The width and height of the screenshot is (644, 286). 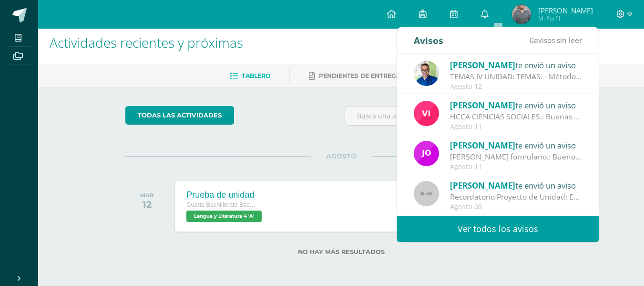 What do you see at coordinates (341, 156) in the screenshot?
I see `span: AGOSTO` at bounding box center [341, 156].